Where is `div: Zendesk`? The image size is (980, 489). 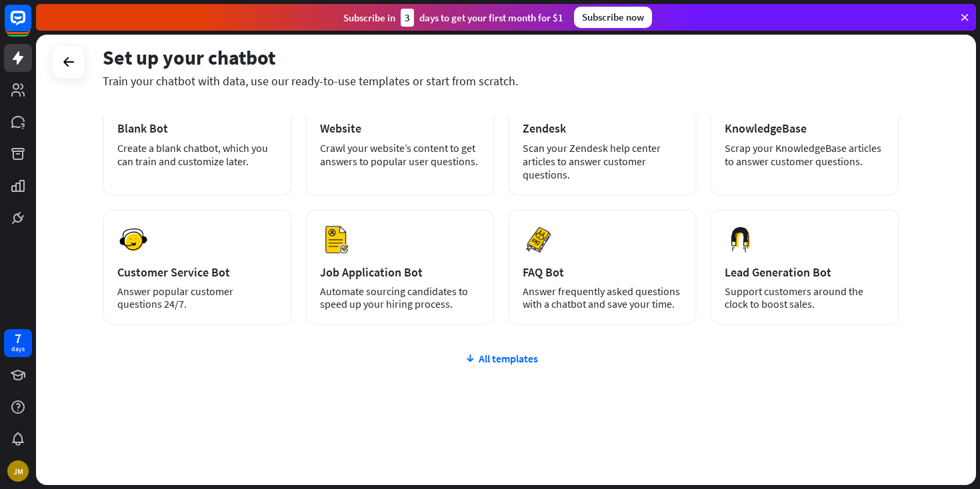 div: Zendesk is located at coordinates (602, 128).